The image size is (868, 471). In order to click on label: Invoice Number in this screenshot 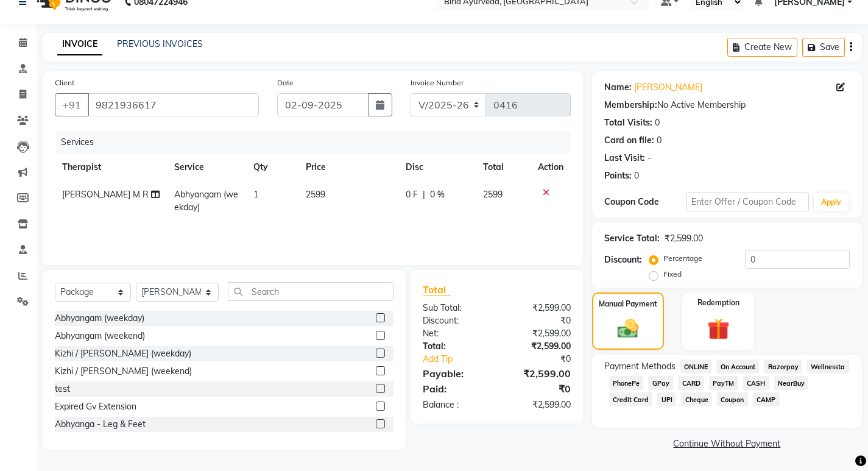, I will do `click(437, 83)`.